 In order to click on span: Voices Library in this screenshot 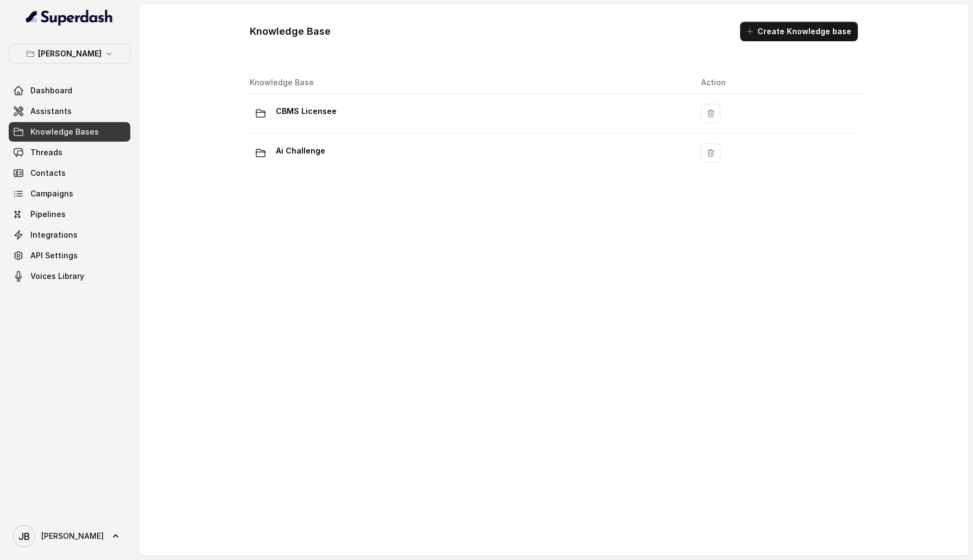, I will do `click(57, 276)`.